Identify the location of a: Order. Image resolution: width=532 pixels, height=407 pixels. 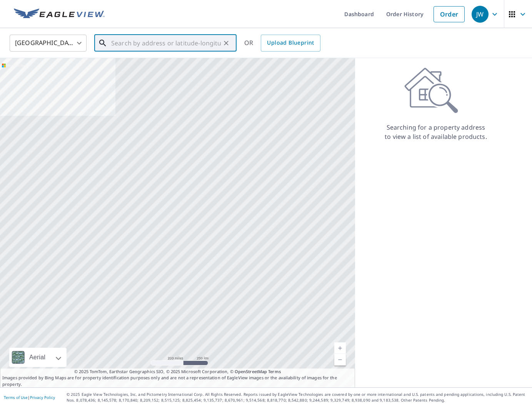
(449, 14).